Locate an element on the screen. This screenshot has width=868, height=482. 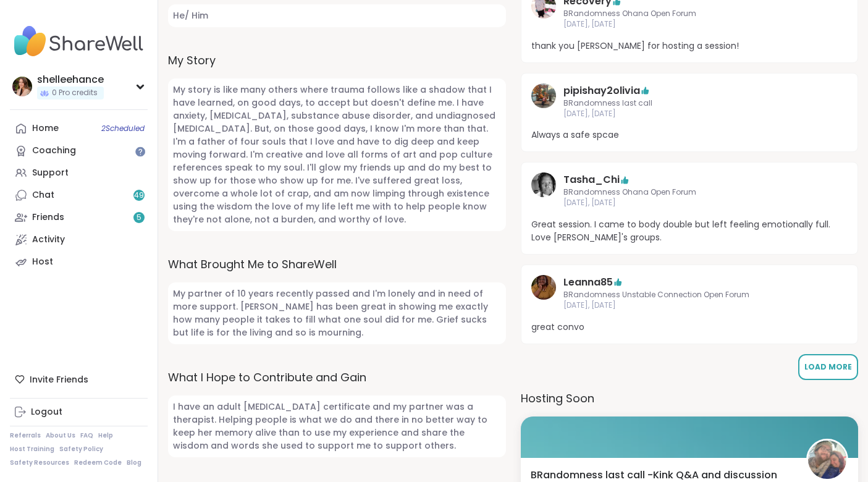
a: Safety Resources is located at coordinates (39, 462).